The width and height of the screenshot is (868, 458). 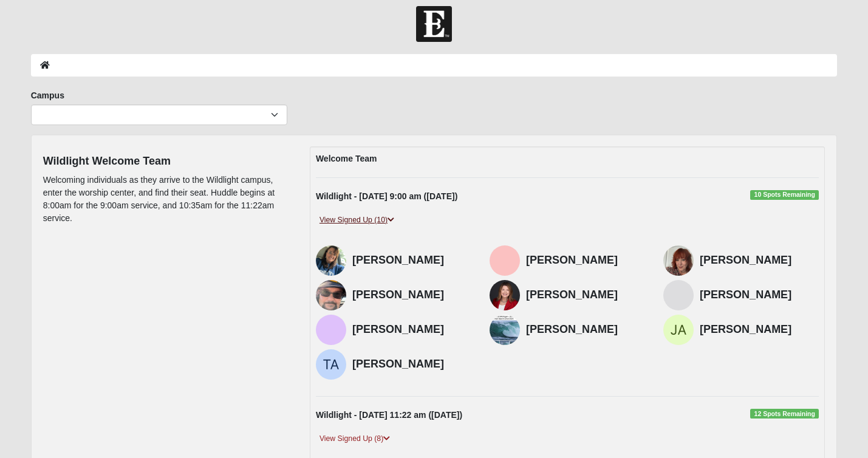 What do you see at coordinates (331, 330) in the screenshot?
I see `img: Tom Anderson` at bounding box center [331, 330].